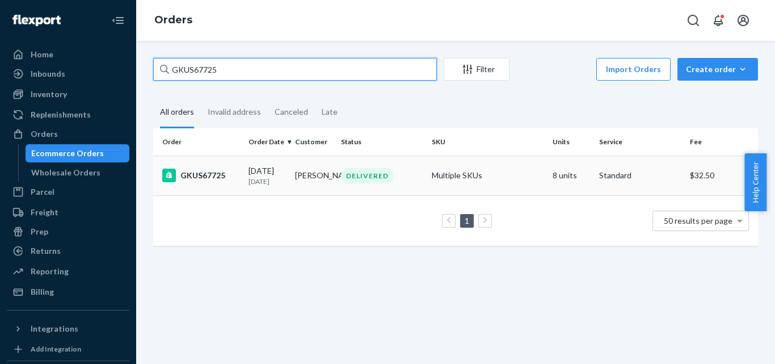 Image resolution: width=775 pixels, height=364 pixels. I want to click on button: Close Navigation, so click(118, 20).